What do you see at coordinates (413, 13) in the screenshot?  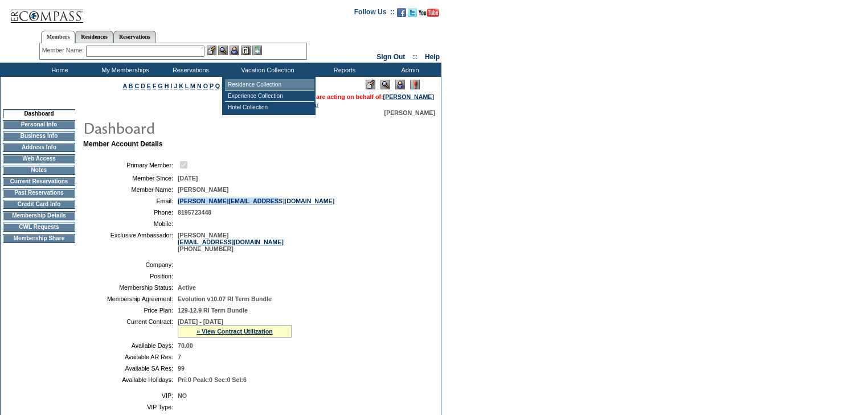 I see `img: Follow us on Twitter` at bounding box center [413, 13].